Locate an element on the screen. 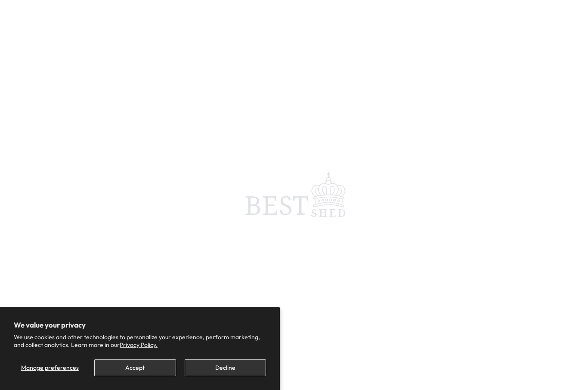 This screenshot has width=588, height=390. span: Manage preferences is located at coordinates (50, 368).